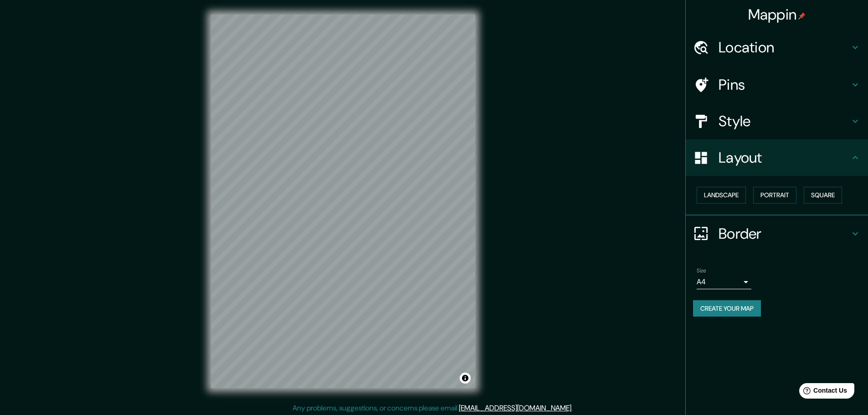 The width and height of the screenshot is (868, 415). I want to click on h4: Location, so click(784, 48).